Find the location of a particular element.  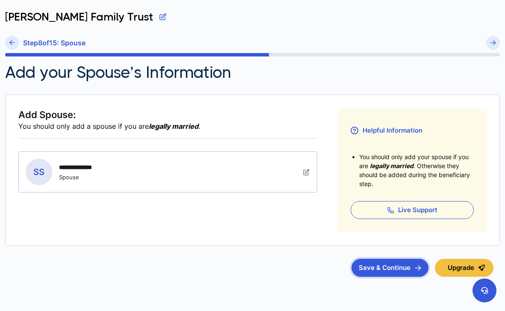

button: Upgrade is located at coordinates (464, 268).